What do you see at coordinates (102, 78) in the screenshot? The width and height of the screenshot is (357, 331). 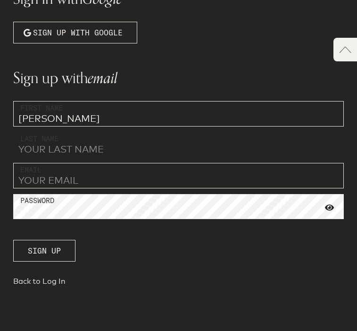 I see `span: email` at bounding box center [102, 78].